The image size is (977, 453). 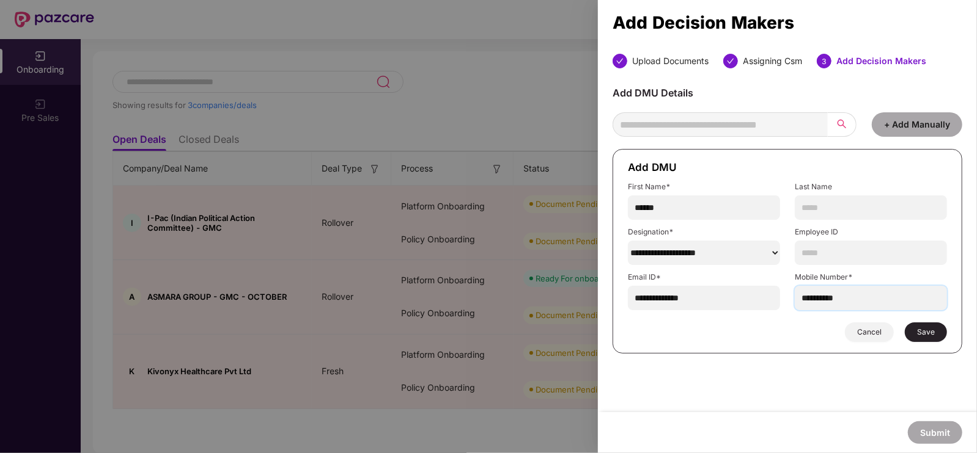 What do you see at coordinates (870, 187) in the screenshot?
I see `label: Last Name` at bounding box center [870, 187].